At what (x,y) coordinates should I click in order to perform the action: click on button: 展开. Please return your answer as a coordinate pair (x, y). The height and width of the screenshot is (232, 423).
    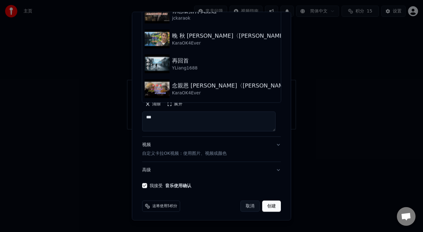
    Looking at the image, I should click on (175, 104).